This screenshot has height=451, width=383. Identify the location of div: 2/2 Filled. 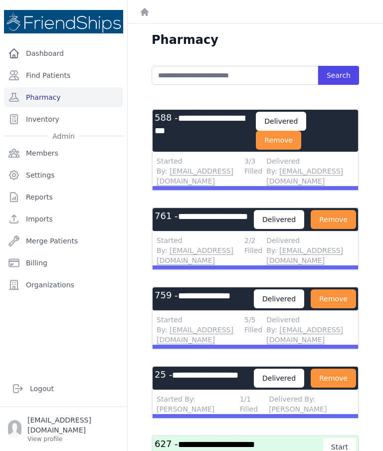
(253, 250).